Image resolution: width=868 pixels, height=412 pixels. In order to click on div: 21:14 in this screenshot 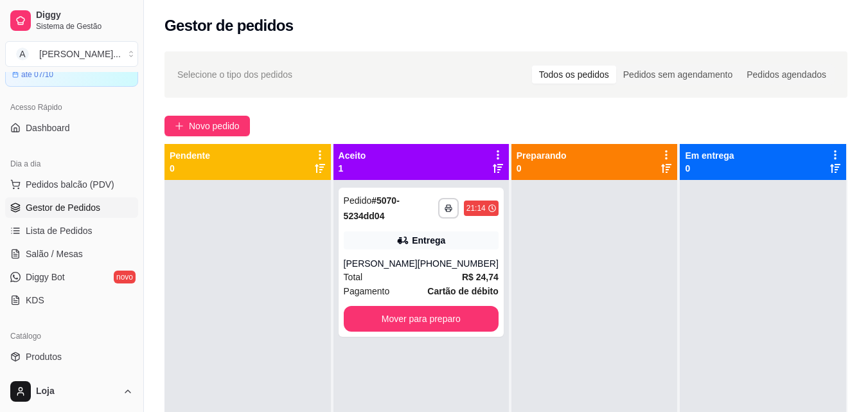, I will do `click(476, 208)`.